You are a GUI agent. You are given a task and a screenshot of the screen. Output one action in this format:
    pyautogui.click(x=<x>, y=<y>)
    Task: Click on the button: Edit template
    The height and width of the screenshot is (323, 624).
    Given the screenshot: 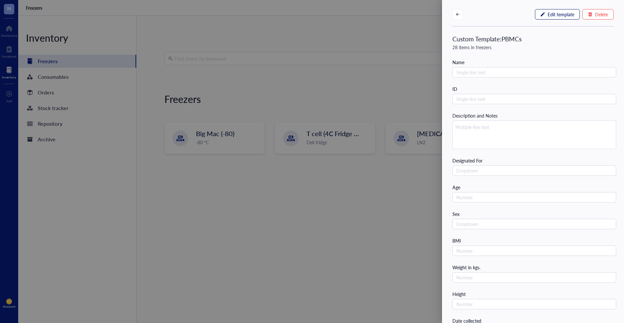 What is the action you would take?
    pyautogui.click(x=558, y=14)
    